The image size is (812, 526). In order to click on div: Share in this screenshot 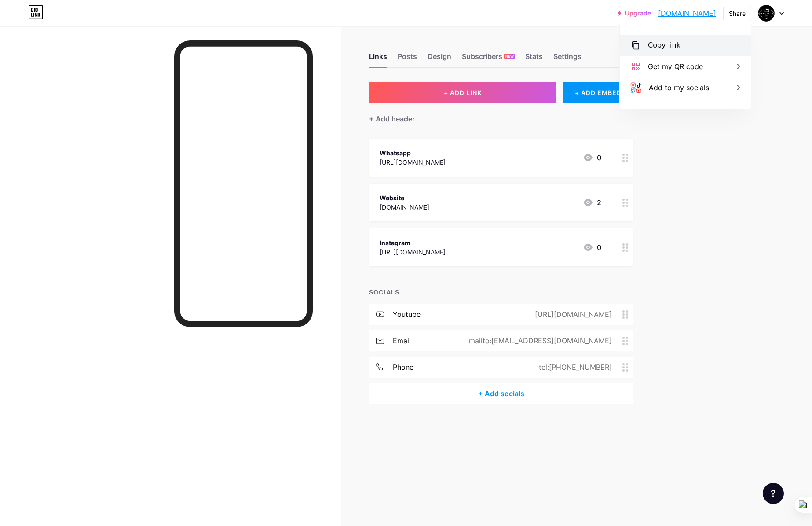, I will do `click(737, 13)`.